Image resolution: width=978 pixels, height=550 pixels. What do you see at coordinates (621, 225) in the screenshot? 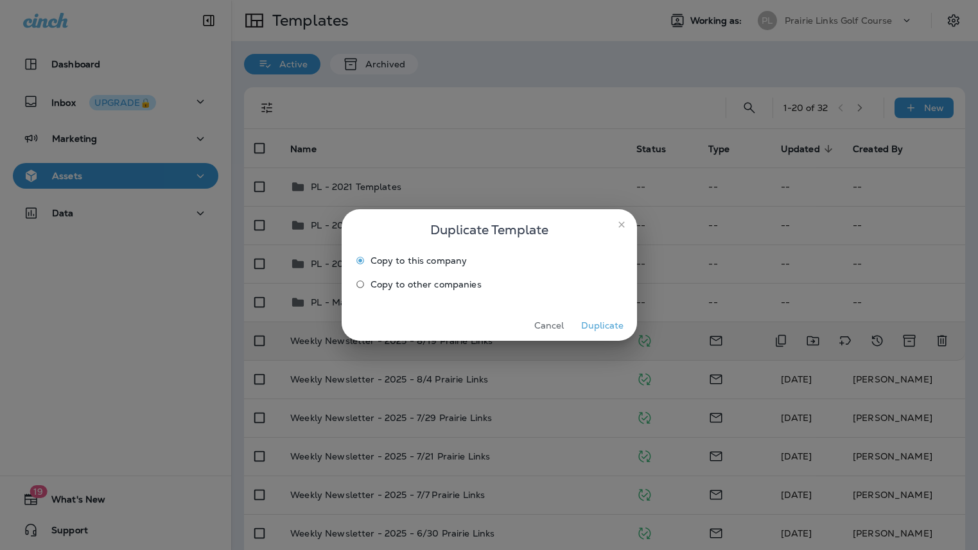
I see `button: close` at bounding box center [621, 225].